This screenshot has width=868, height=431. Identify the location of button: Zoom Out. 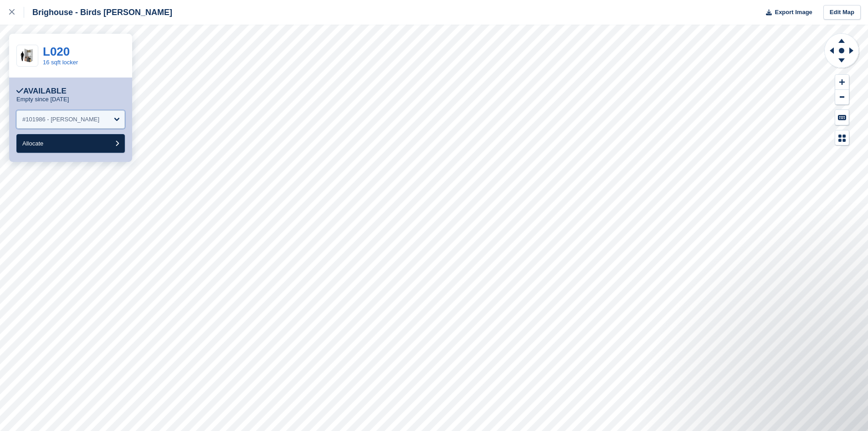
(843, 97).